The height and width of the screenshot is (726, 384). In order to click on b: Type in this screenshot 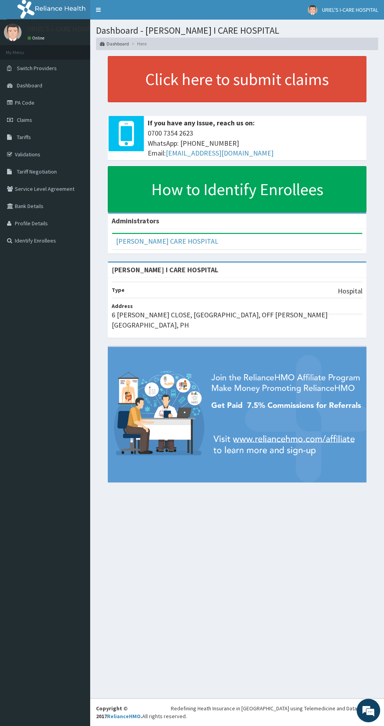, I will do `click(118, 290)`.